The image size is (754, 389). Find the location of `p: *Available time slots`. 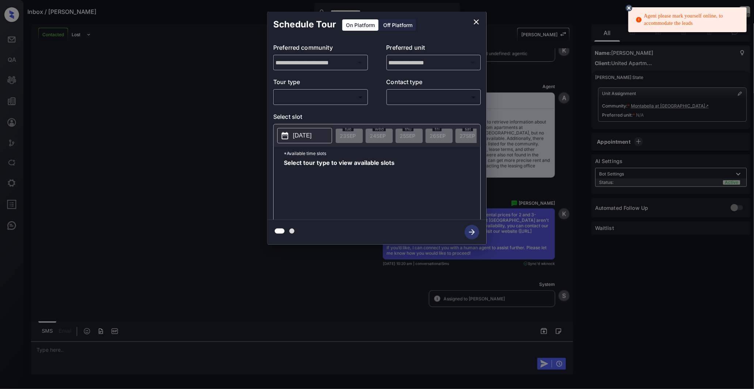

p: *Available time slots is located at coordinates (382, 153).